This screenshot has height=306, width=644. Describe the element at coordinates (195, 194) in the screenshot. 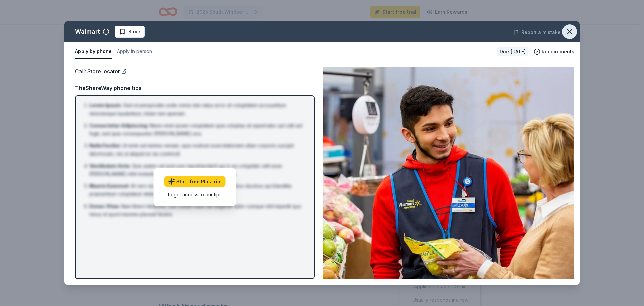

I see `div: to get access to our tips` at that location.